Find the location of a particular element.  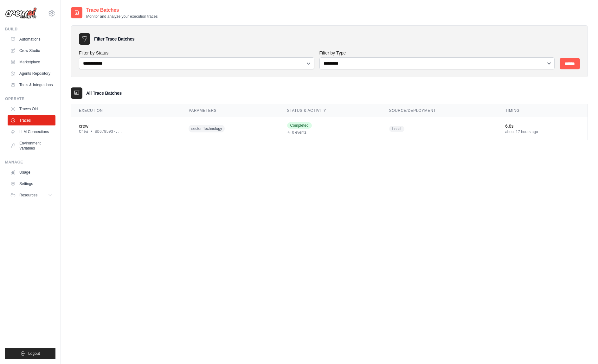

a: Environment Variables is located at coordinates (31, 146).